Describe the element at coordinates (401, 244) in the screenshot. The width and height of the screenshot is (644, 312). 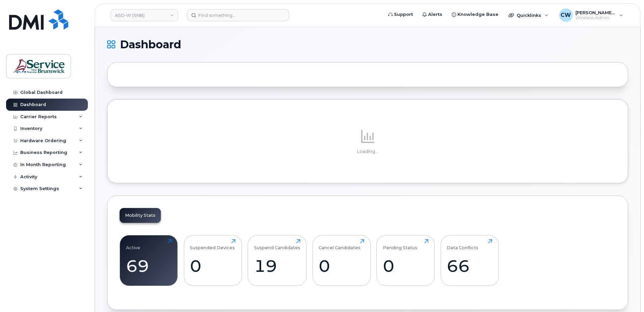
I see `div: Pending Status` at that location.